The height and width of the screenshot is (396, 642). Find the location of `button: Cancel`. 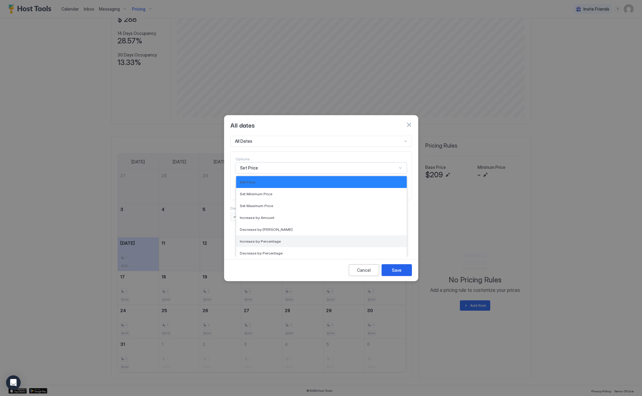

button: Cancel is located at coordinates (364, 270).